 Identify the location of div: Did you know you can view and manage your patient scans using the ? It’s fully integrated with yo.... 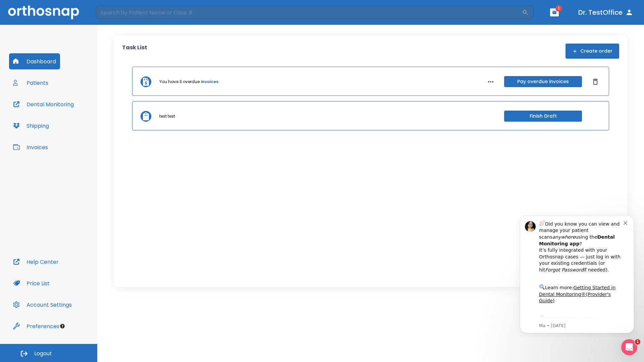
(71, 41).